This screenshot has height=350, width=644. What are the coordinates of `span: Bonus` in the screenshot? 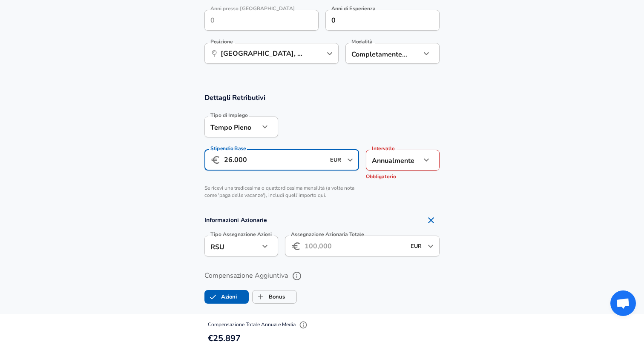 It's located at (260, 297).